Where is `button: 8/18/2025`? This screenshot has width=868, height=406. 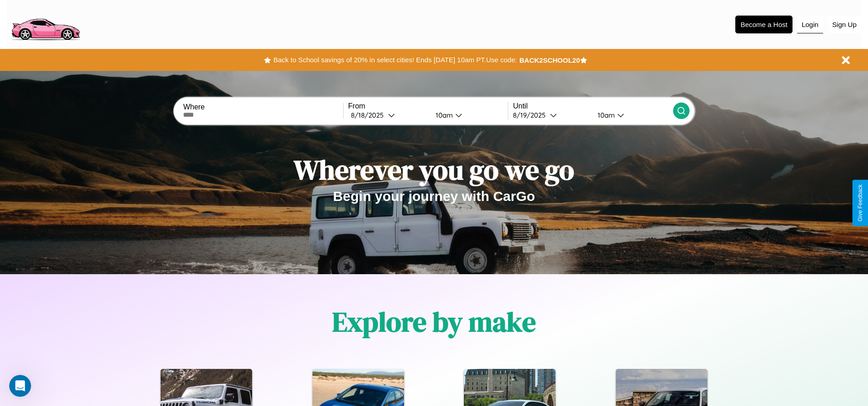 button: 8/18/2025 is located at coordinates (388, 115).